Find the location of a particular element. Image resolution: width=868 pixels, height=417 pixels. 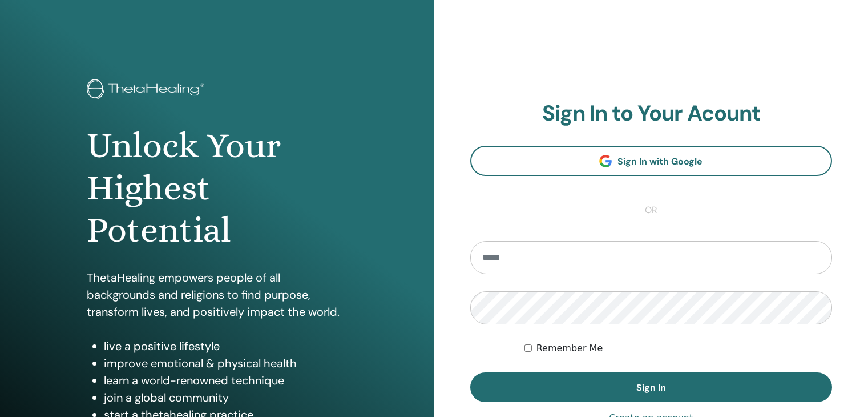

div: Keep me authenticated indefinitely or until I manually logout is located at coordinates (678, 348).